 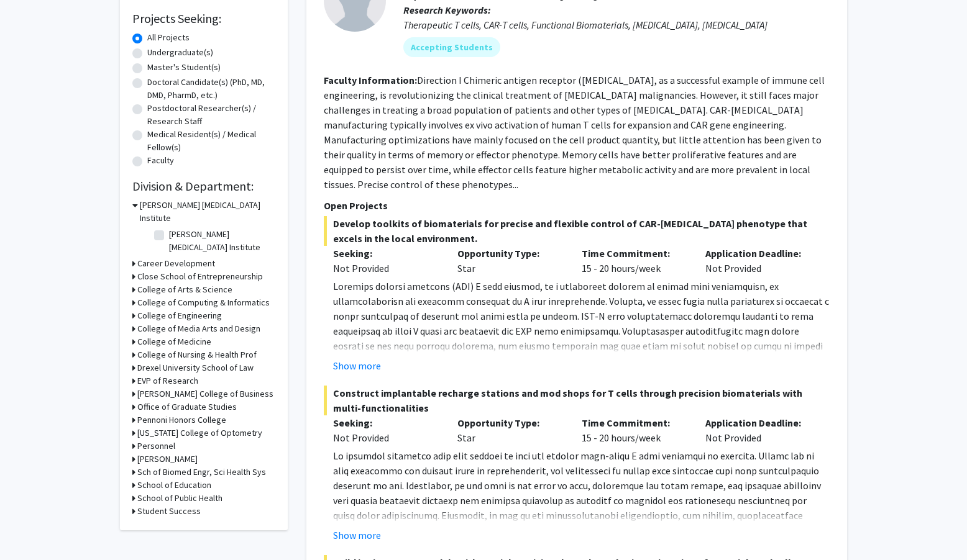 What do you see at coordinates (180, 52) in the screenshot?
I see `label: Undergraduate(s)` at bounding box center [180, 52].